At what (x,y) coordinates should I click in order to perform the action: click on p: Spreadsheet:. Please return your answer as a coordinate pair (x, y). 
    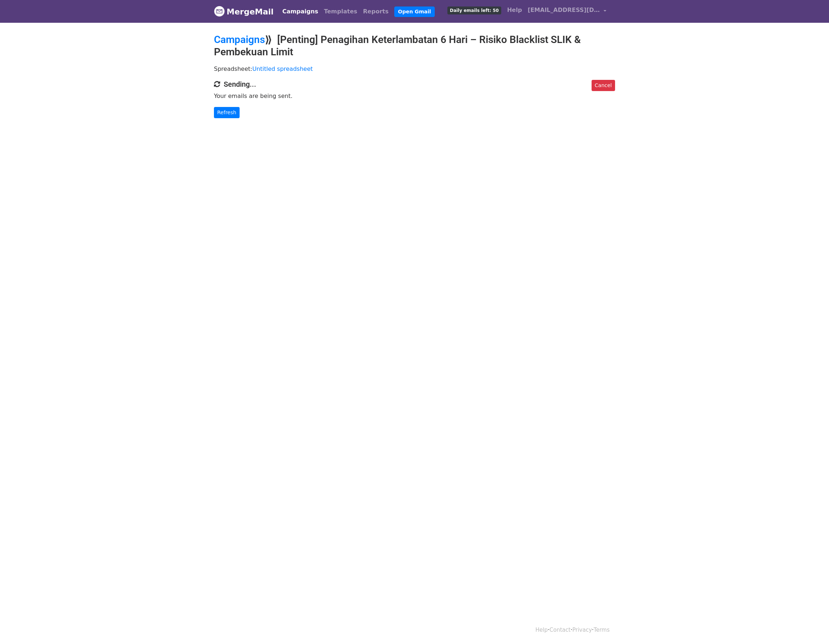
    Looking at the image, I should click on (414, 69).